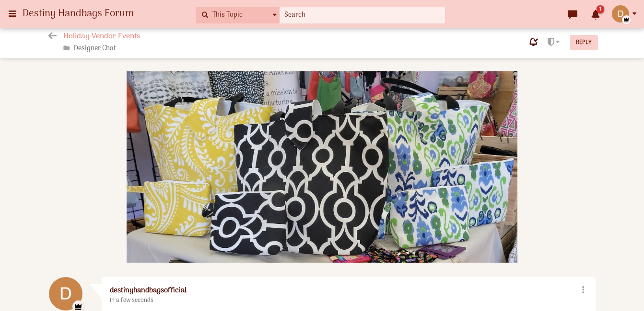  What do you see at coordinates (103, 37) in the screenshot?
I see `span: Holiday Vendor Events` at bounding box center [103, 37].